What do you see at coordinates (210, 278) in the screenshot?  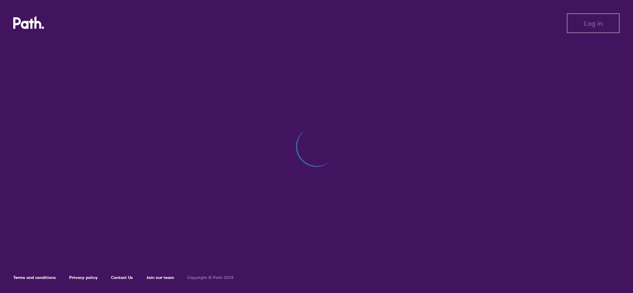 I see `h6: Copyright © Path 2018` at bounding box center [210, 278].